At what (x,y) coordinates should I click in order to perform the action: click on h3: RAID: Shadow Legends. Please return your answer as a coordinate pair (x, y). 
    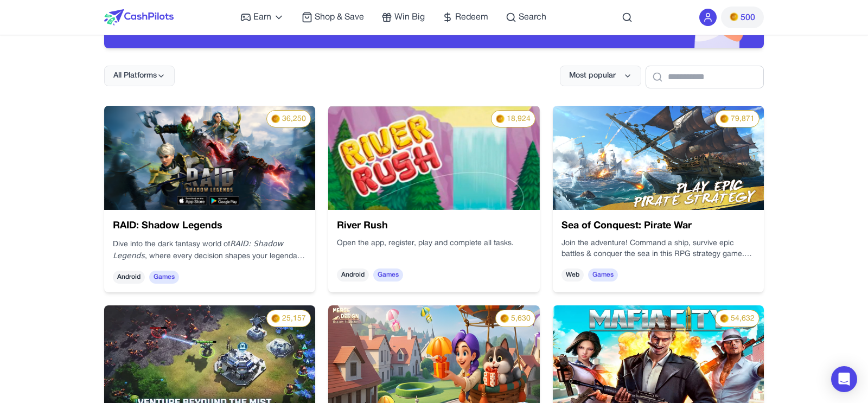
    Looking at the image, I should click on (210, 227).